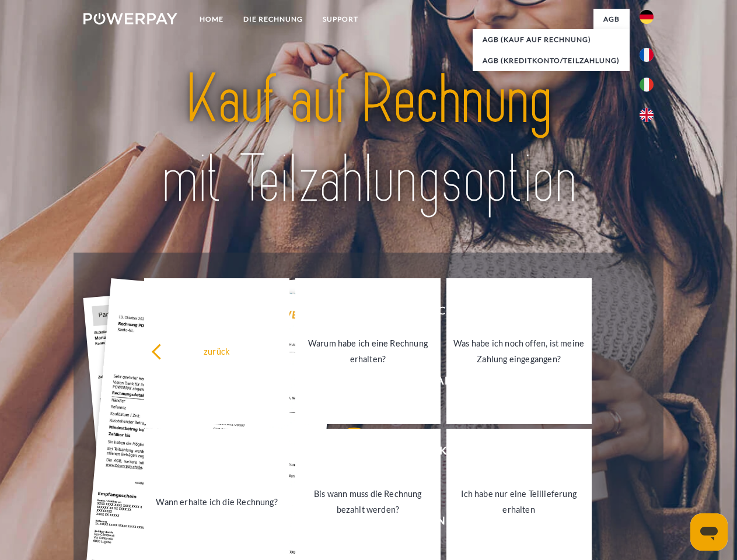 This screenshot has width=737, height=560. What do you see at coordinates (130, 18) in the screenshot?
I see `img: logo-powerpay-white.svg` at bounding box center [130, 18].